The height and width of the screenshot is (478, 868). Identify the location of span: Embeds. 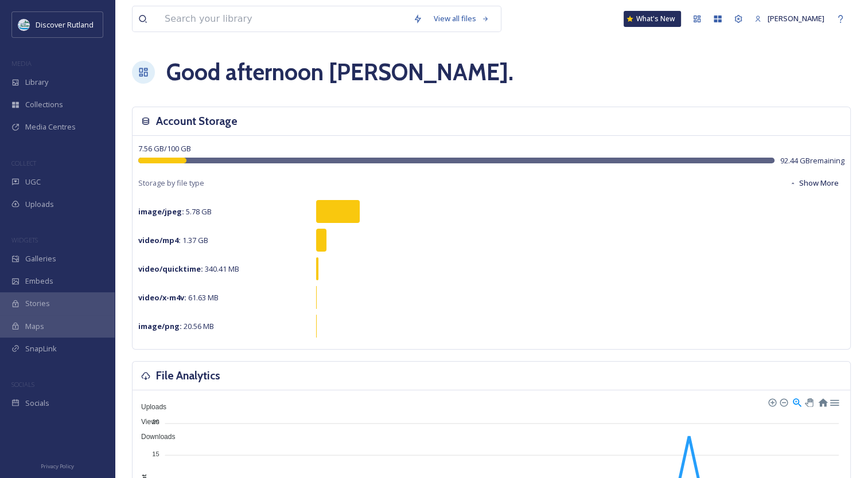
(39, 281).